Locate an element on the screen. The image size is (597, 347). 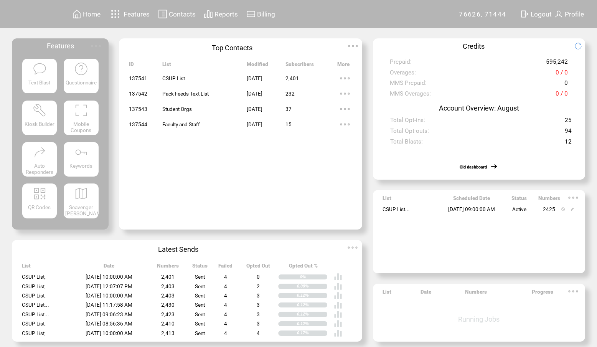
span: Total Opt-ins: is located at coordinates (408, 122).